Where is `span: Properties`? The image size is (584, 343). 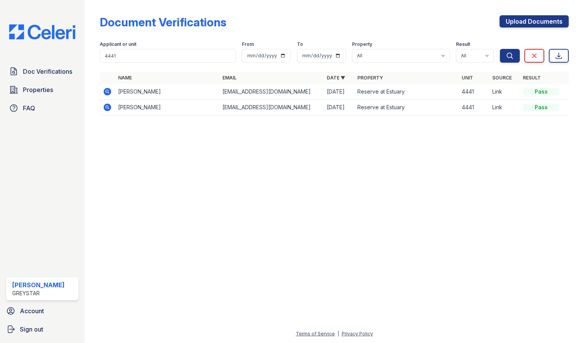 span: Properties is located at coordinates (38, 90).